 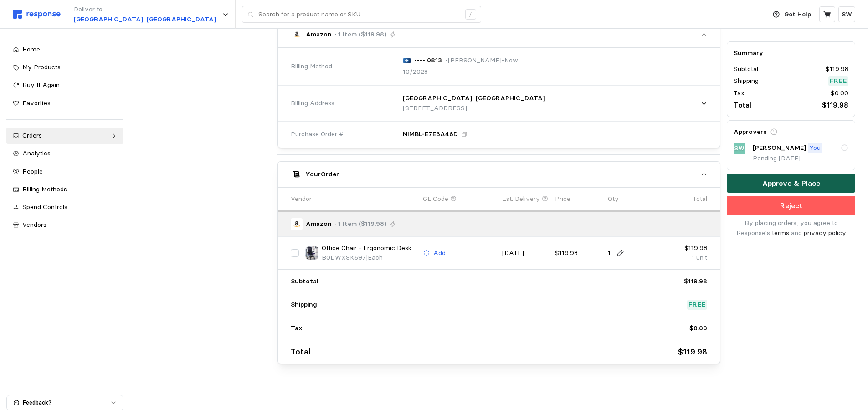 What do you see at coordinates (42, 67) in the screenshot?
I see `span: My Products` at bounding box center [42, 67].